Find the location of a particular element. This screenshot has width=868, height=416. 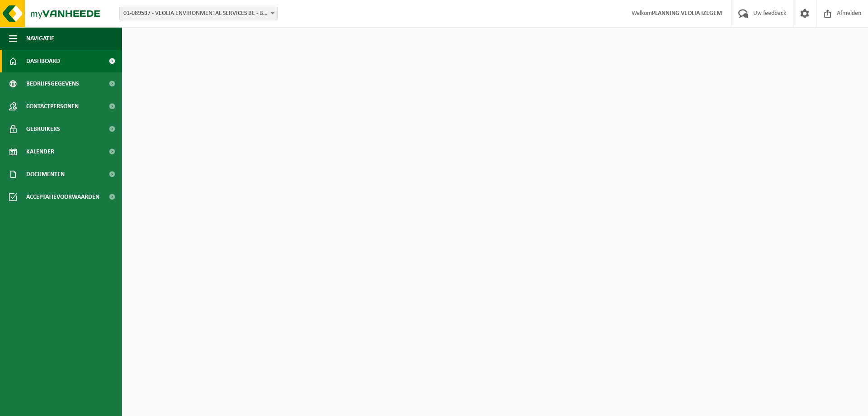

span: Bedrijfsgegevens is located at coordinates (52, 84).